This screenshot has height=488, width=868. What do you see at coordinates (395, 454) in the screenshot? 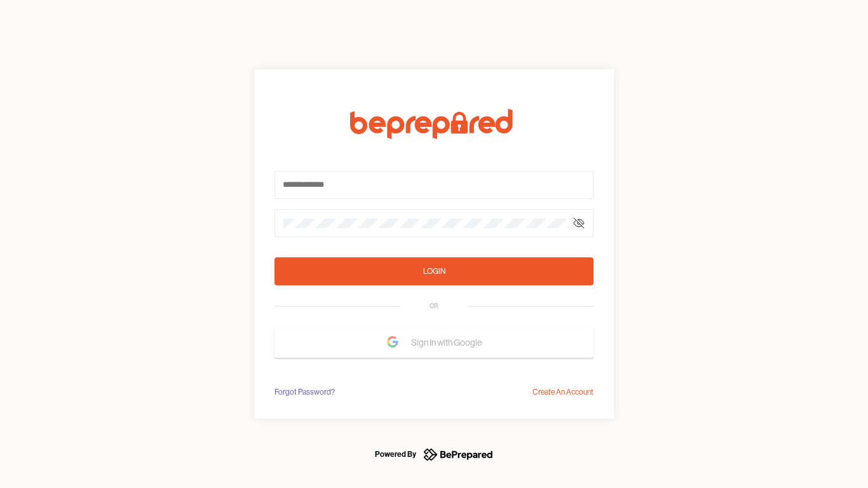
I see `div: Powered By` at bounding box center [395, 454].